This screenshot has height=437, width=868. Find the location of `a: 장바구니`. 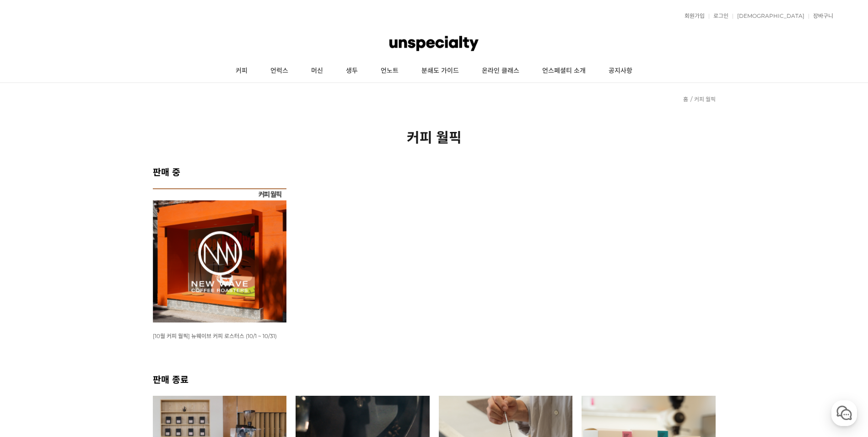

a: 장바구니 is located at coordinates (821, 16).